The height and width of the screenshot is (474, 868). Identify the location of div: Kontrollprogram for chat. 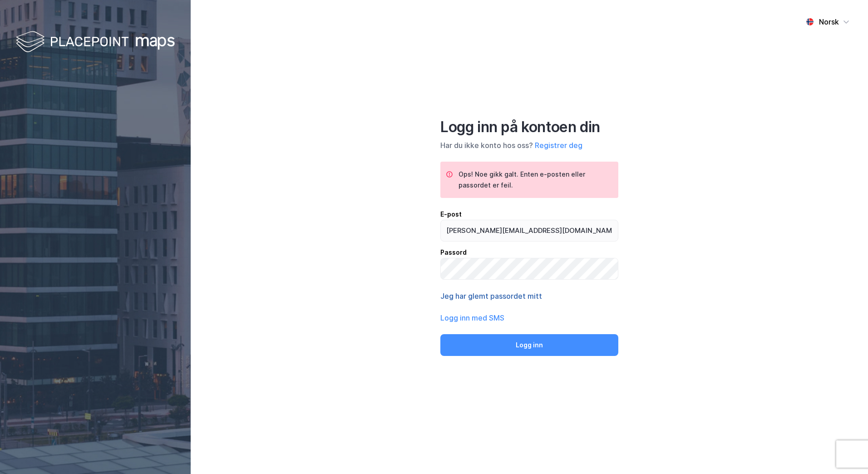
(845, 452).